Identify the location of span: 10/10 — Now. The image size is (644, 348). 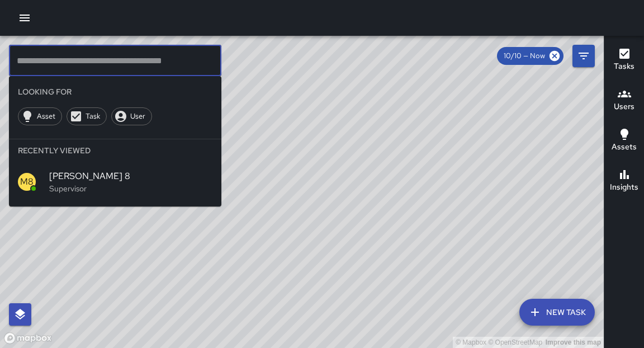
(525, 56).